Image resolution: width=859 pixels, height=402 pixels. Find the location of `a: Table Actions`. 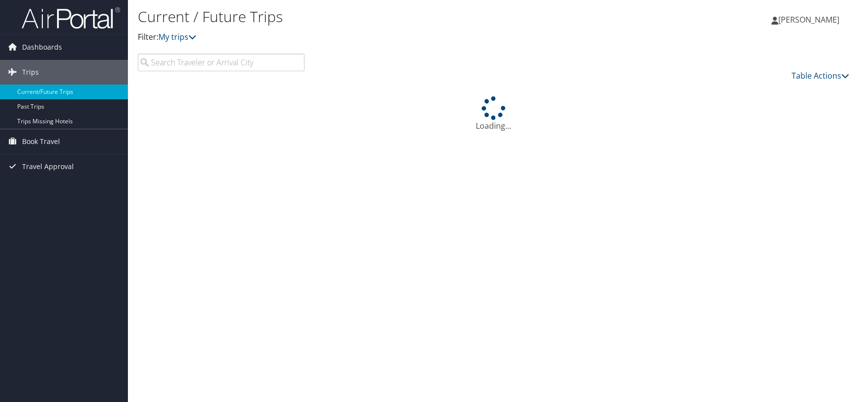

a: Table Actions is located at coordinates (820, 76).